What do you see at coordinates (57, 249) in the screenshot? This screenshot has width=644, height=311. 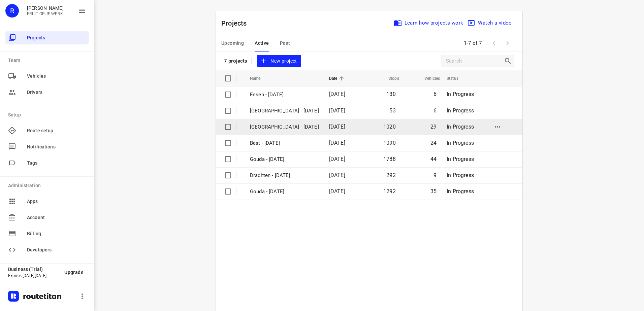 I see `span: Developers` at bounding box center [57, 249].